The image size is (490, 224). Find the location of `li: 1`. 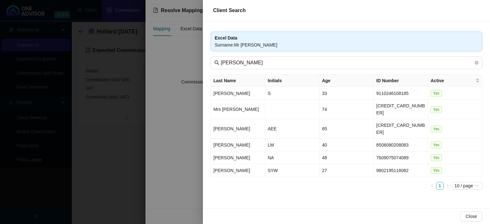

li: 1 is located at coordinates (440, 186).